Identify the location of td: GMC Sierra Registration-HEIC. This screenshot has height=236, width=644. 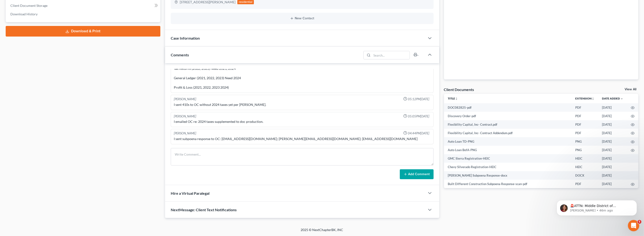
(508, 158).